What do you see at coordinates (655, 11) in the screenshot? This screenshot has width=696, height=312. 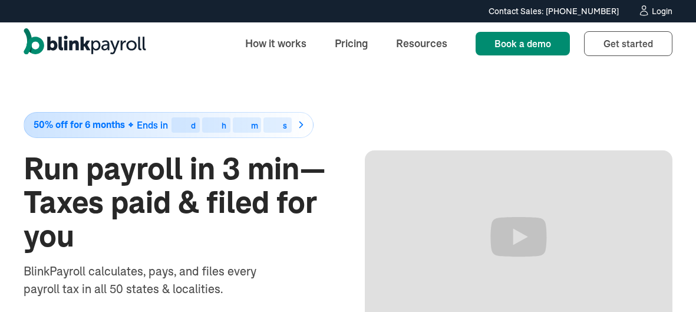 I see `a: Login` at bounding box center [655, 11].